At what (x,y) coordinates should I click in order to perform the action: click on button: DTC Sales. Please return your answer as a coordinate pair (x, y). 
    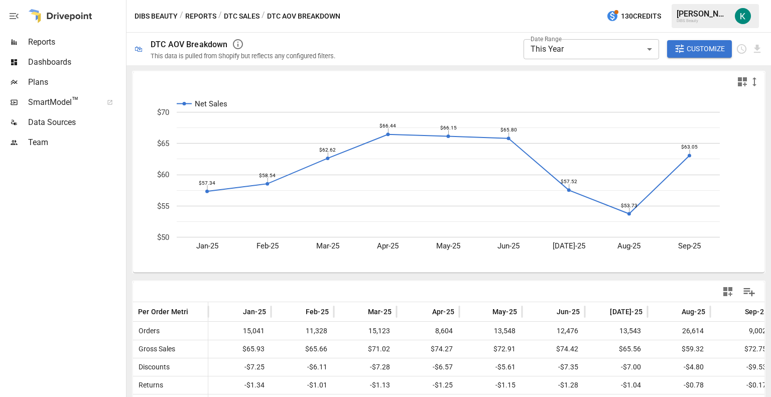
    Looking at the image, I should click on (242, 16).